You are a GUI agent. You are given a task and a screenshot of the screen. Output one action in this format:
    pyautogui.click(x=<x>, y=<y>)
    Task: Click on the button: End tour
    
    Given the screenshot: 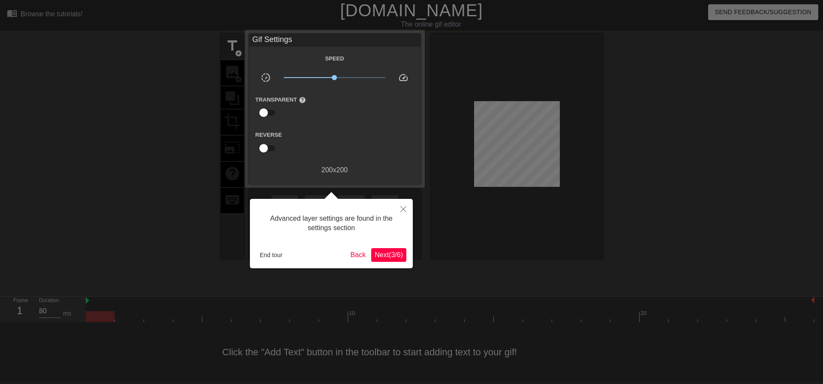 What is the action you would take?
    pyautogui.click(x=271, y=255)
    